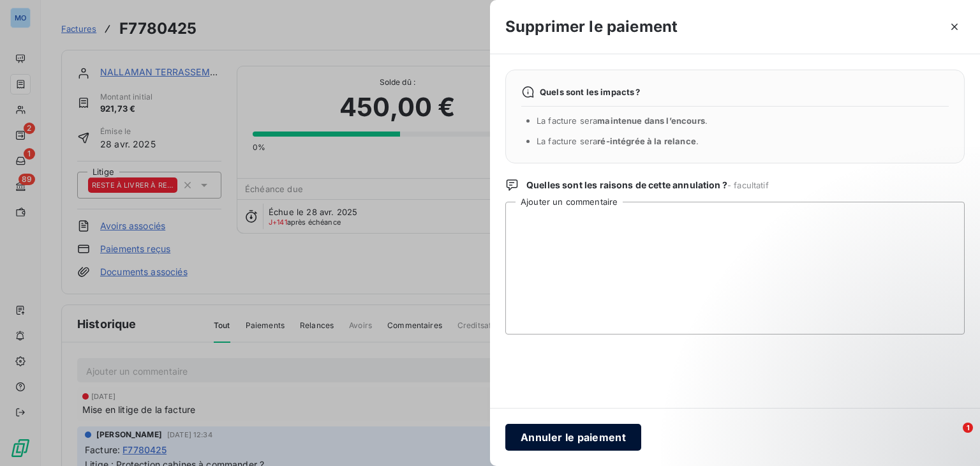 This screenshot has width=980, height=466. Describe the element at coordinates (591, 27) in the screenshot. I see `h3: Supprimer le paiement` at that location.